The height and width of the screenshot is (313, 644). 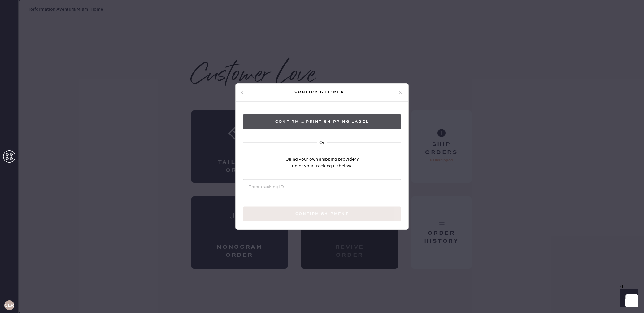 What do you see at coordinates (9, 305) in the screenshot?
I see `h3: CLR` at bounding box center [9, 305].